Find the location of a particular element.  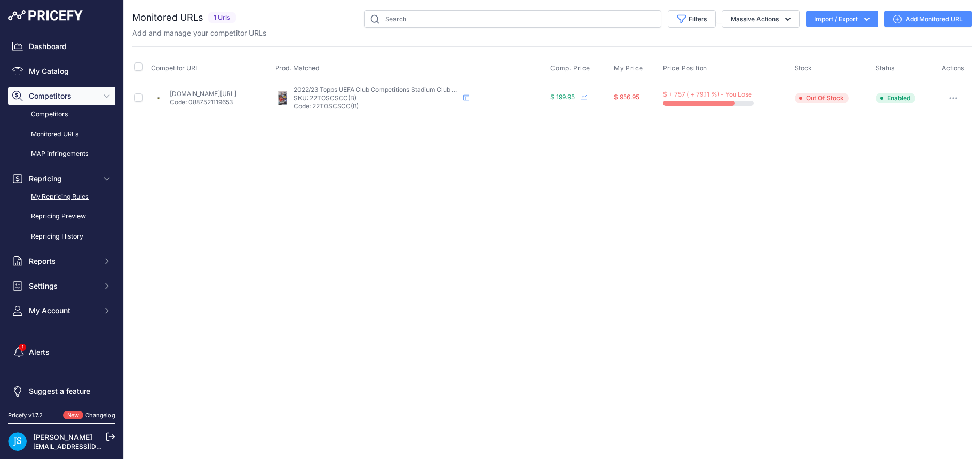

a: MAP infringements is located at coordinates (62, 154).